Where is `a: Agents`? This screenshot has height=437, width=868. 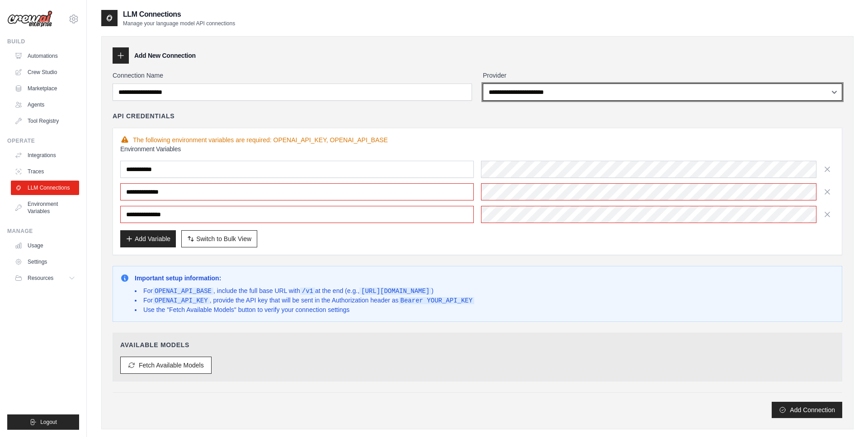 a: Agents is located at coordinates (45, 105).